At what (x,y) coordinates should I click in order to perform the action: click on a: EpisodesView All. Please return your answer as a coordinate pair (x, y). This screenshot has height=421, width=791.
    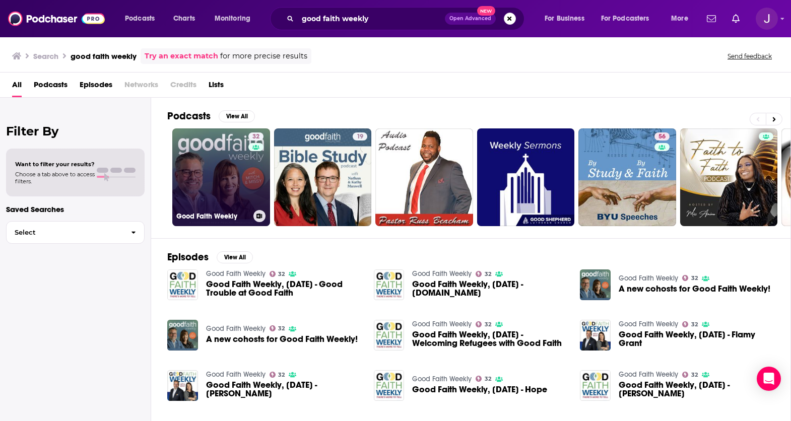
    Looking at the image, I should click on (210, 257).